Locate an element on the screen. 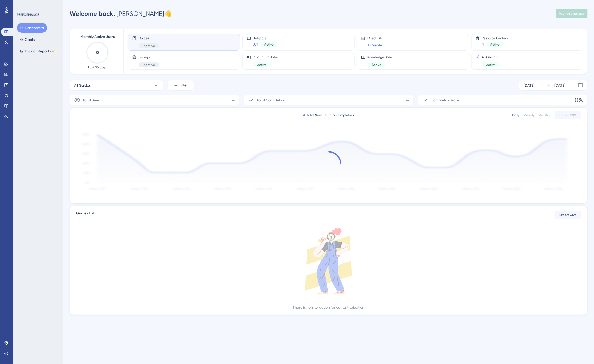 This screenshot has width=594, height=364. span: Total Seen is located at coordinates (91, 100).